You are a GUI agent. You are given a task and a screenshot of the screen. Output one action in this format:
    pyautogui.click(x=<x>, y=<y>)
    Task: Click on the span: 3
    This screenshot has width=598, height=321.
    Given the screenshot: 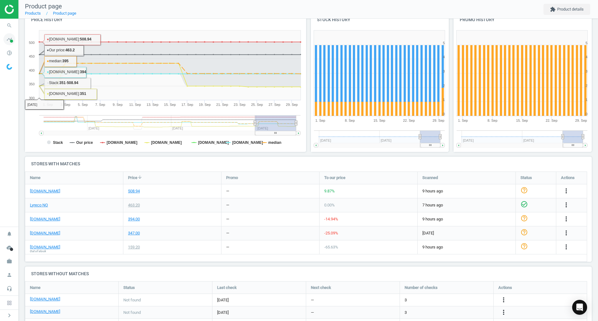 What is the action you would take?
    pyautogui.click(x=406, y=300)
    